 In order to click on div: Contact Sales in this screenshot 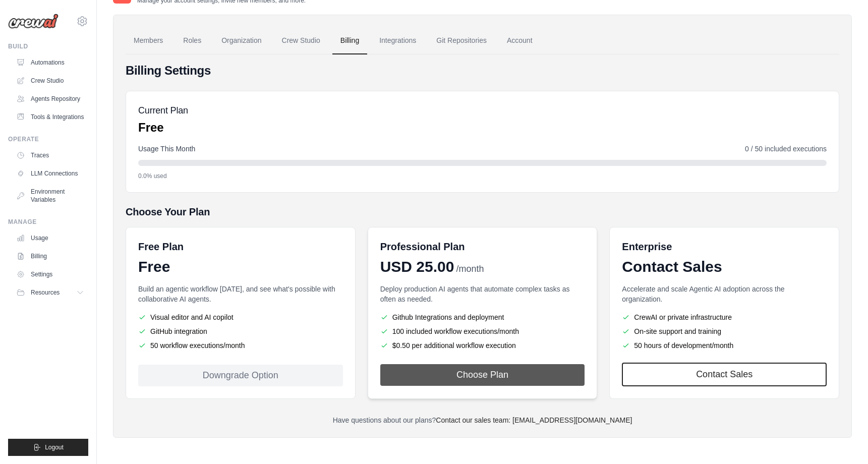, I will do `click(724, 267)`.